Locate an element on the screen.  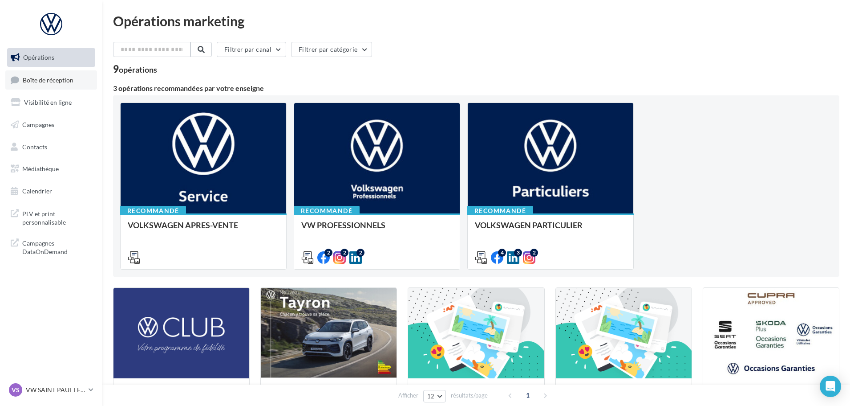
span: Afficher is located at coordinates (408, 395).